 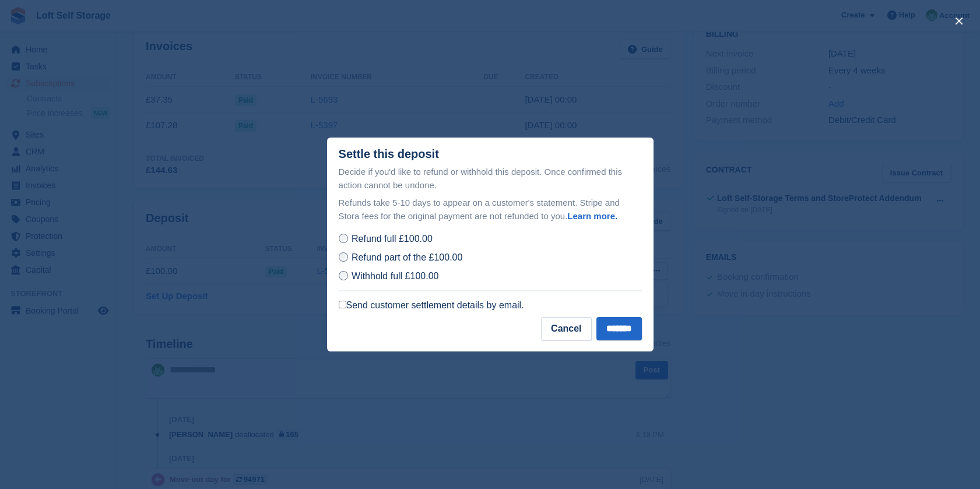 I want to click on input: Withhold full £100.00, so click(x=344, y=276).